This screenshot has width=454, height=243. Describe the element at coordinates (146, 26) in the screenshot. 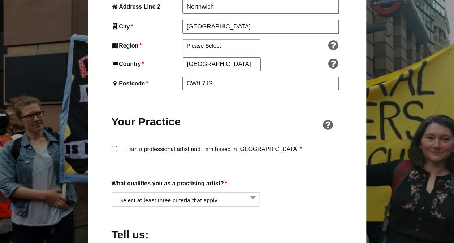

I see `label: City` at that location.